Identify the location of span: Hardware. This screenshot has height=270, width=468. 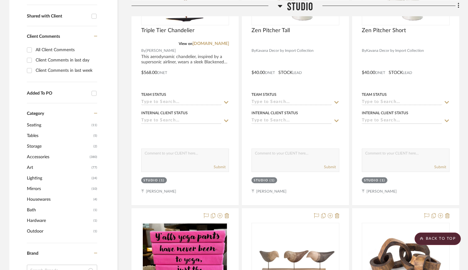
(59, 221).